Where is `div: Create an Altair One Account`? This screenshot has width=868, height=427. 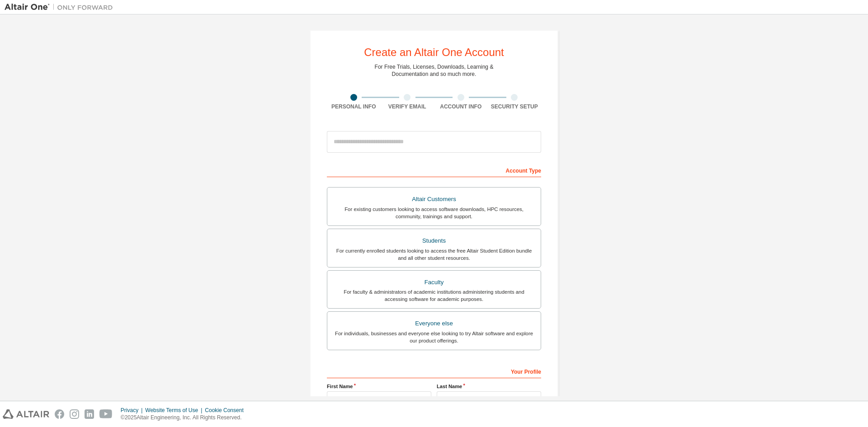 div: Create an Altair One Account is located at coordinates (434, 52).